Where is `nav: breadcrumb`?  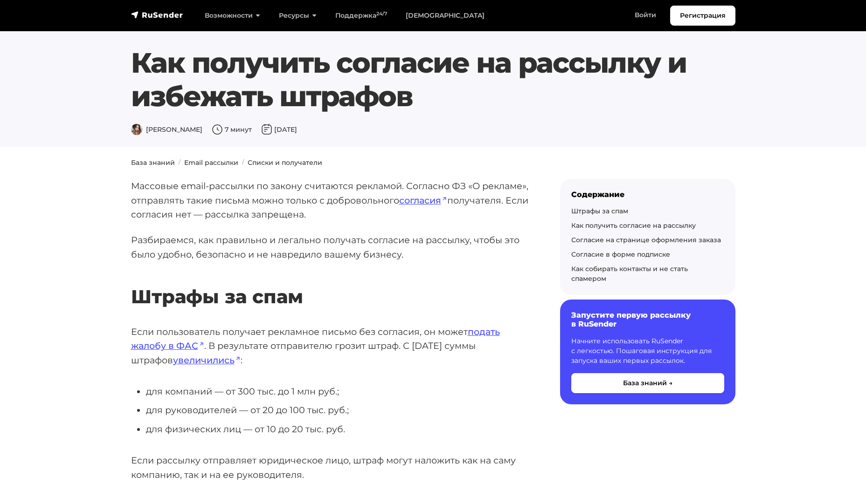 nav: breadcrumb is located at coordinates (433, 163).